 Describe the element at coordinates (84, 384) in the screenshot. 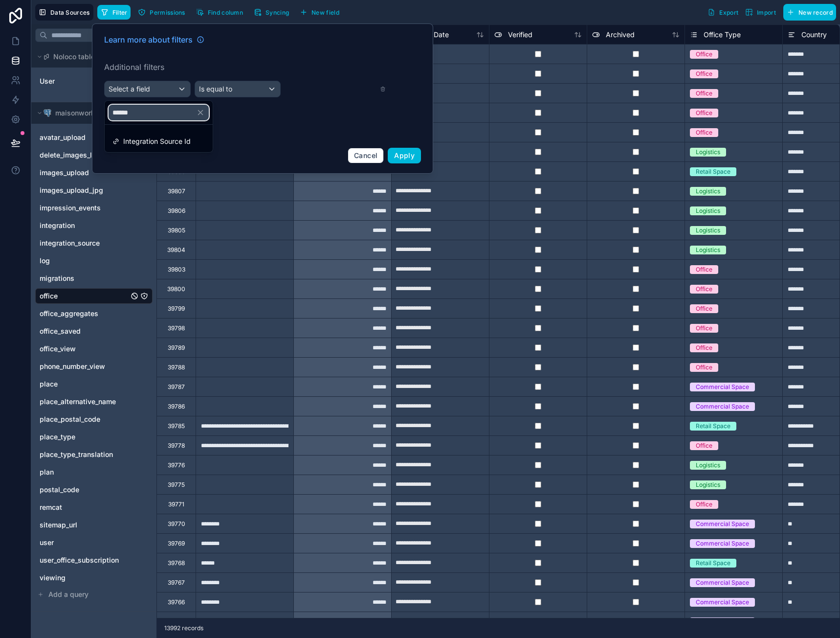

I see `a: place` at that location.